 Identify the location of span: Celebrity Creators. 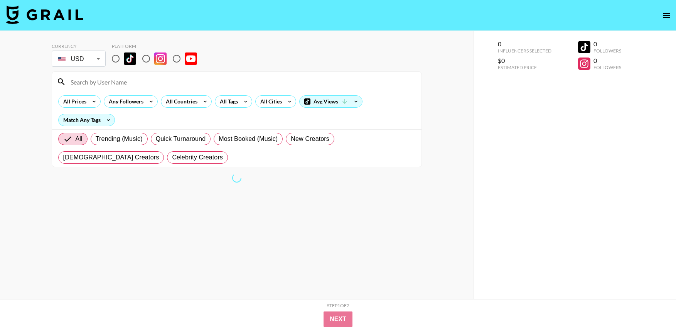
(197, 157).